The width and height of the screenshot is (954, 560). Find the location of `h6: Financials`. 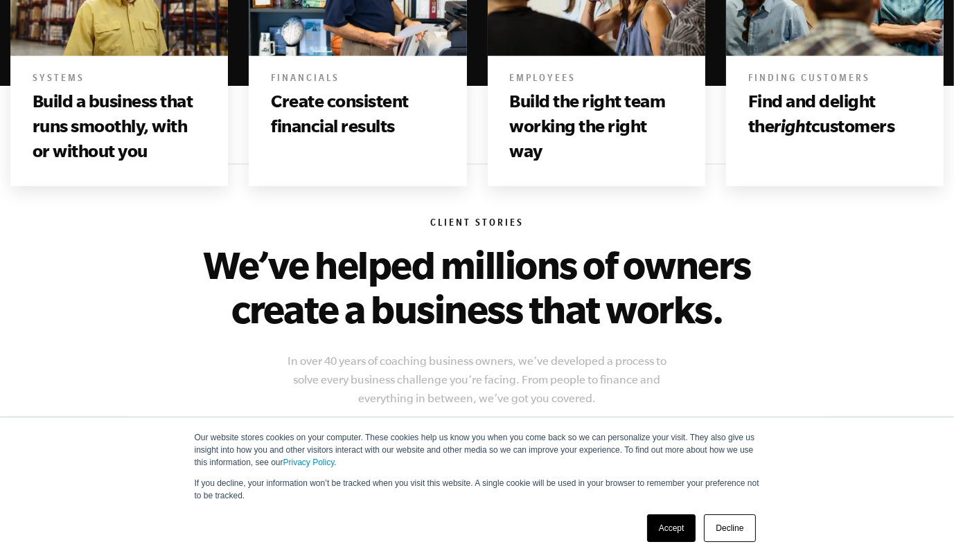

h6: Financials is located at coordinates (358, 80).